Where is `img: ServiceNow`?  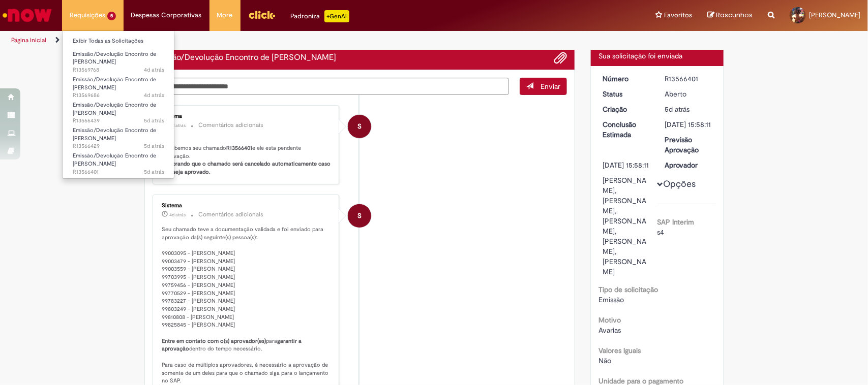
img: ServiceNow is located at coordinates (27, 15).